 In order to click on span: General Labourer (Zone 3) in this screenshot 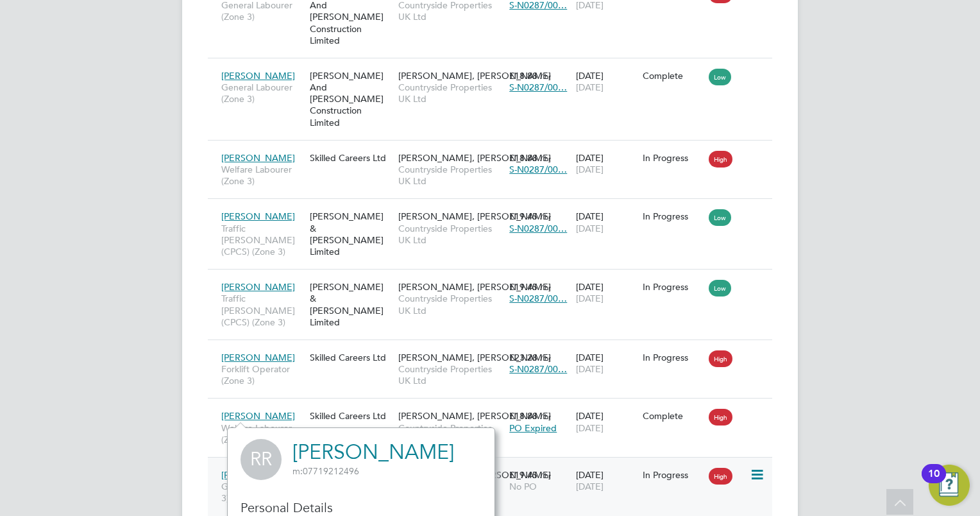, I will do `click(262, 93)`.